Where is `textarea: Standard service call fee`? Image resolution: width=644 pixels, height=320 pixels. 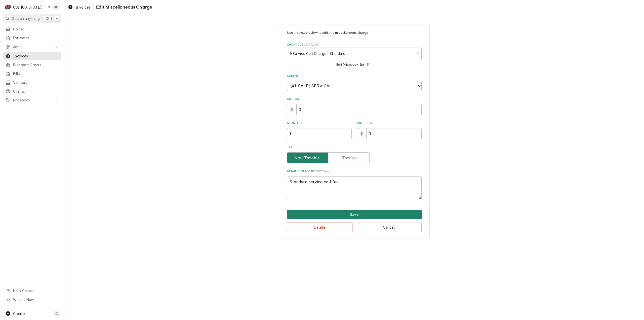 textarea: Standard service call fee is located at coordinates (354, 188).